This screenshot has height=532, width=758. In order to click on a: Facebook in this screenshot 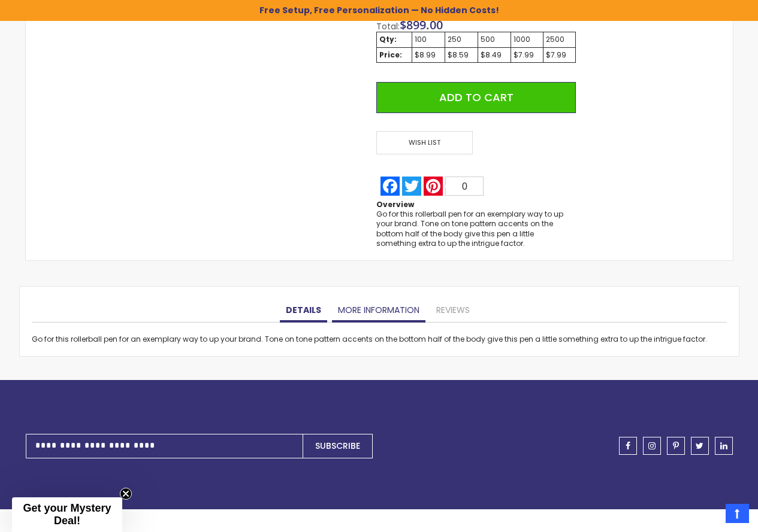, I will do `click(390, 186)`.